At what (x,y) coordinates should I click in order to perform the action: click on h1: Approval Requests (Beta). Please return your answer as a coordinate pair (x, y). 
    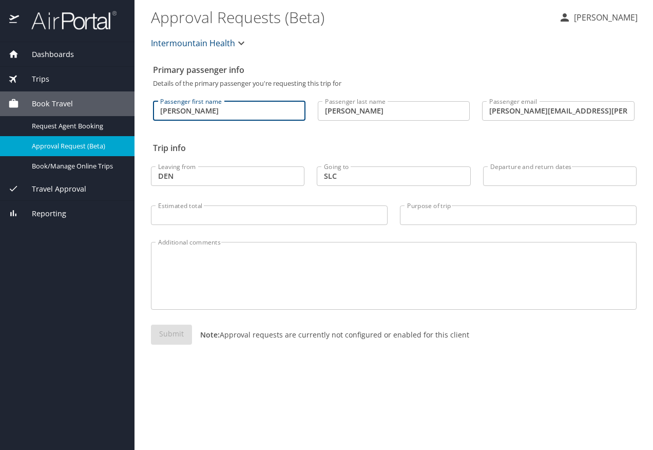
    Looking at the image, I should click on (351, 17).